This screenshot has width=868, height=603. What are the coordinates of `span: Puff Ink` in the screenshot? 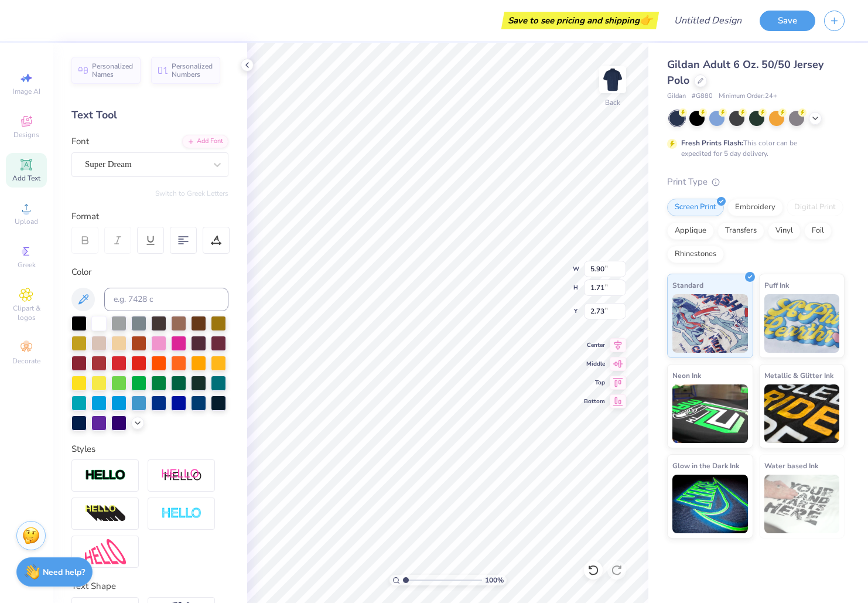 It's located at (777, 285).